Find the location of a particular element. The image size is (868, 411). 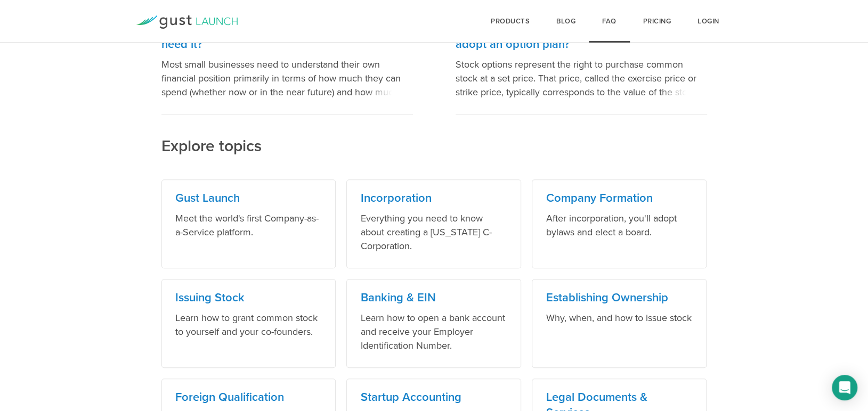

h3: Company Formation is located at coordinates (619, 198).